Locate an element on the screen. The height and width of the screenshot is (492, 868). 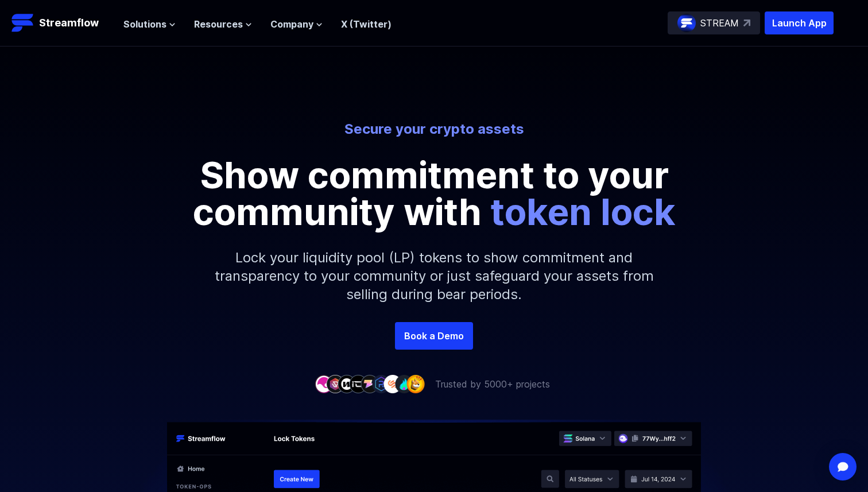
img: company-5 is located at coordinates (370, 383).